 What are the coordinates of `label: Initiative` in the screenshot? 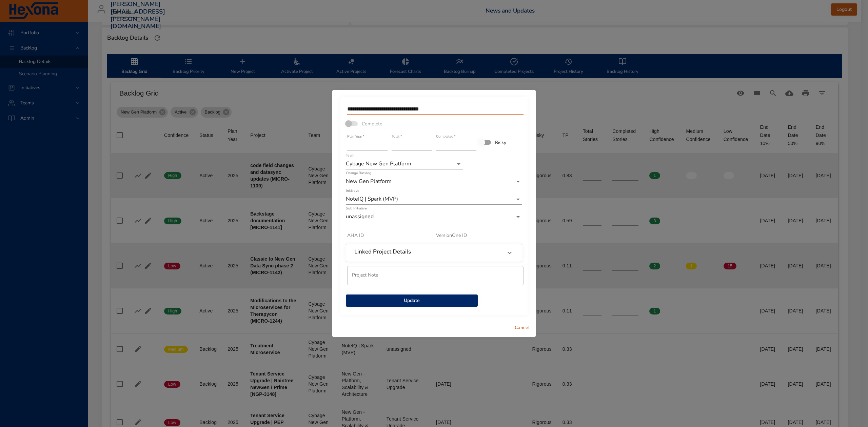 It's located at (352, 190).